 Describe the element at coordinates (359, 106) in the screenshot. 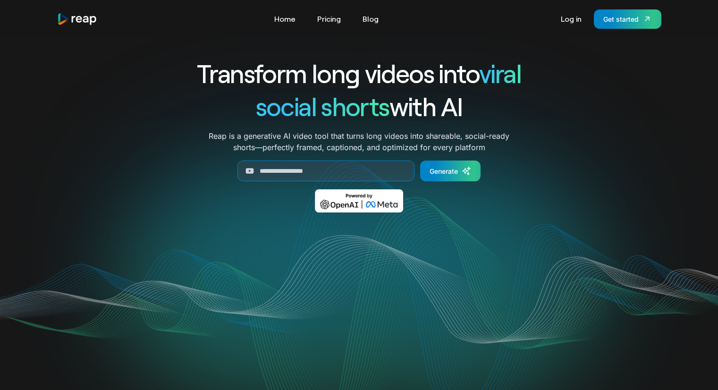

I see `h1: with AI` at that location.